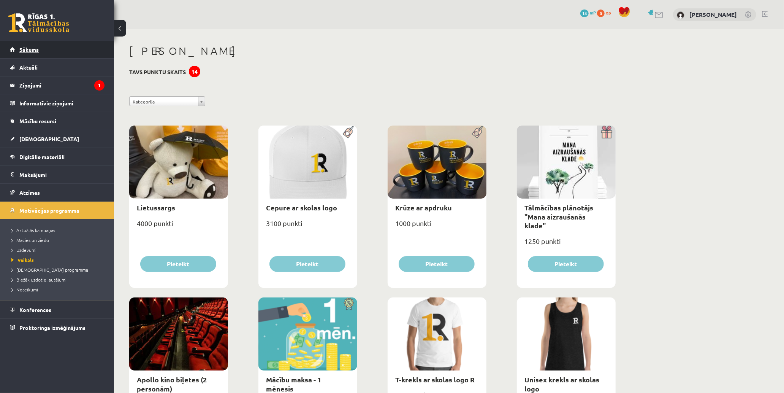 Image resolution: width=784 pixels, height=393 pixels. Describe the element at coordinates (606, 13) in the screenshot. I see `a: 0 xp` at that location.